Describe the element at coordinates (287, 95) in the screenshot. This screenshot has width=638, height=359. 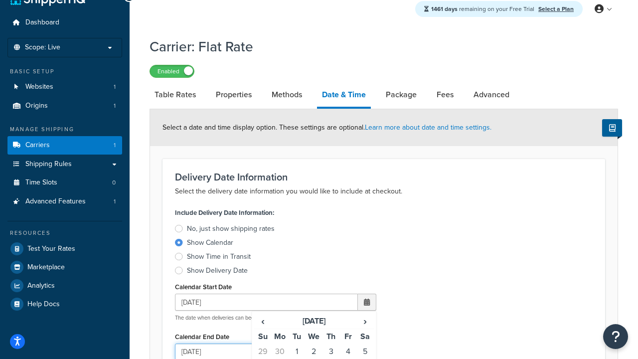
I see `a: Methods` at that location.